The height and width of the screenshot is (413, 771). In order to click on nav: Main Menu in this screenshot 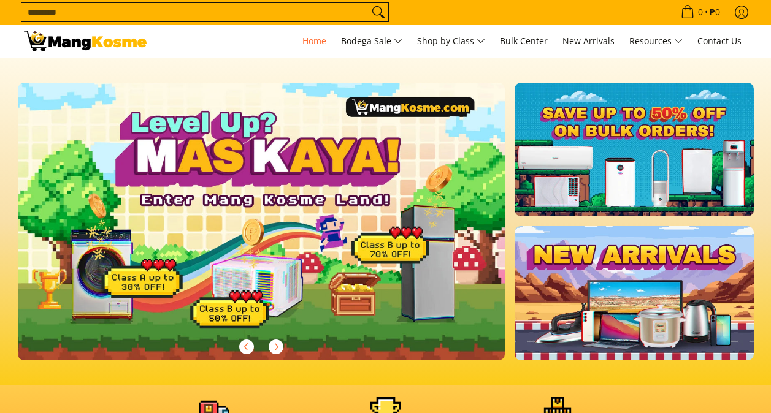, I will do `click(453, 41)`.